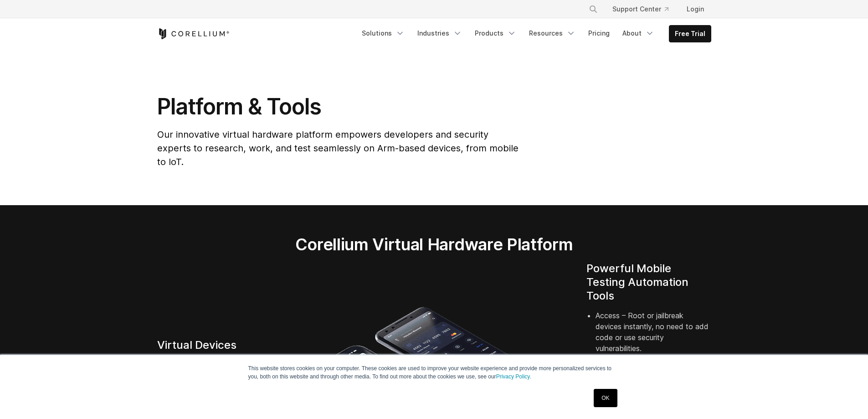 The width and height of the screenshot is (868, 419). Describe the element at coordinates (338, 148) in the screenshot. I see `span: Our innovative virtual hardware platform empowers developers and security experts to research, wo...` at that location.